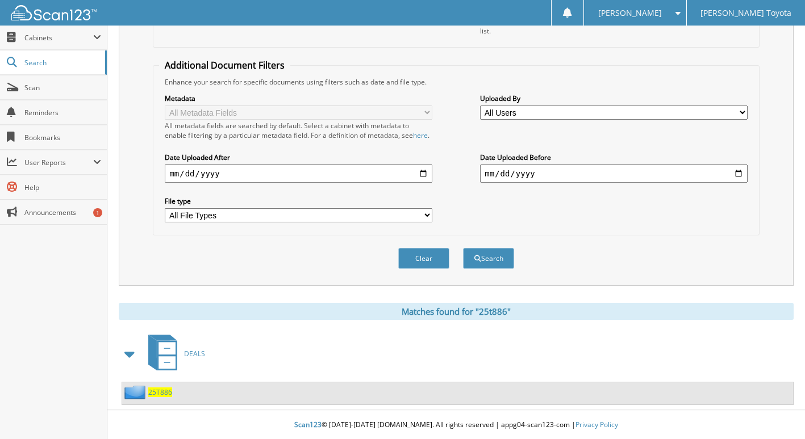 This screenshot has width=805, height=439. Describe the element at coordinates (58, 162) in the screenshot. I see `span: User Reports` at that location.